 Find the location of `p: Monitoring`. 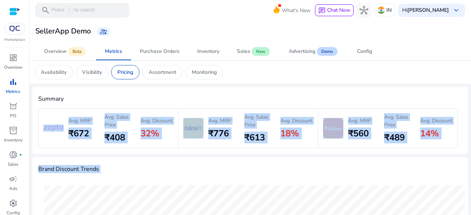

p: Monitoring is located at coordinates (204, 72).